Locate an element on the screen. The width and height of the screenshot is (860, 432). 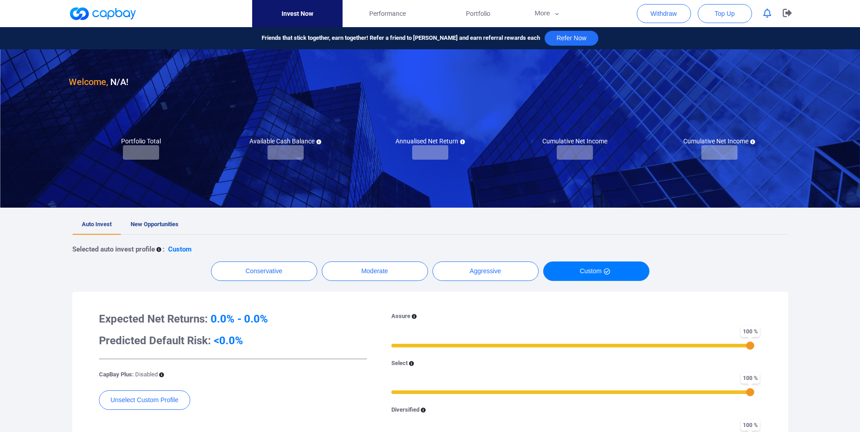
h5: Annualised Net Return is located at coordinates (430, 141).